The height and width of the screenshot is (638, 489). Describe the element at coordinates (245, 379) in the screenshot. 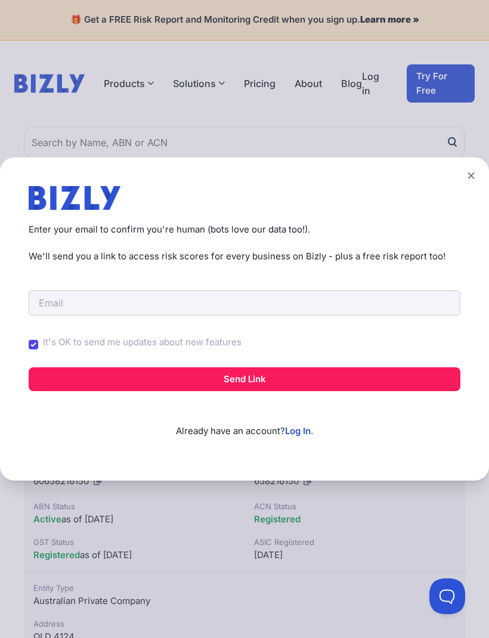

I see `button: Send Link` at that location.